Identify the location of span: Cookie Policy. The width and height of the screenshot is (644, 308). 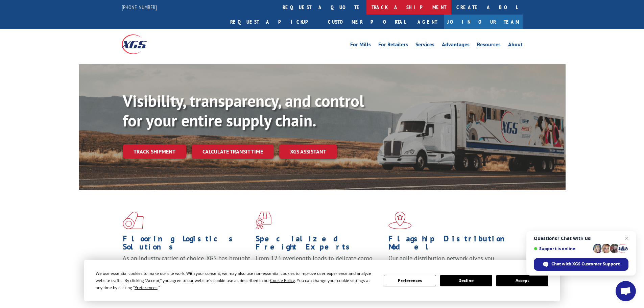
(282, 280).